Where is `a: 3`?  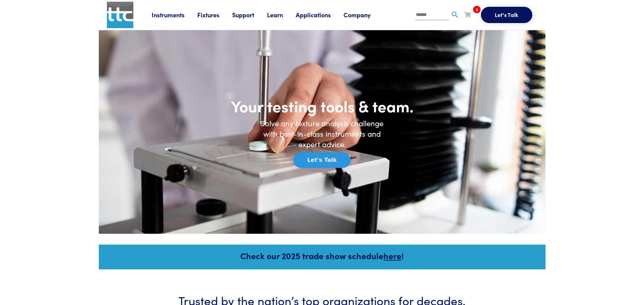 a: 3 is located at coordinates (467, 14).